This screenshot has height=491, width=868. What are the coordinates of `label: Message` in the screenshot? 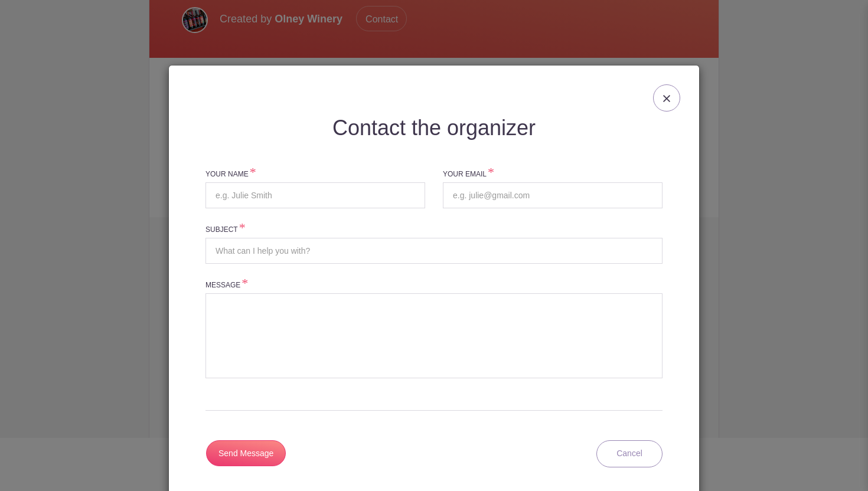 It's located at (226, 285).